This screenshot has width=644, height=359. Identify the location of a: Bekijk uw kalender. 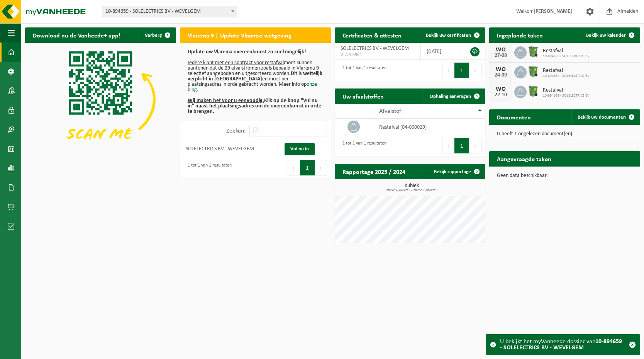
(610, 35).